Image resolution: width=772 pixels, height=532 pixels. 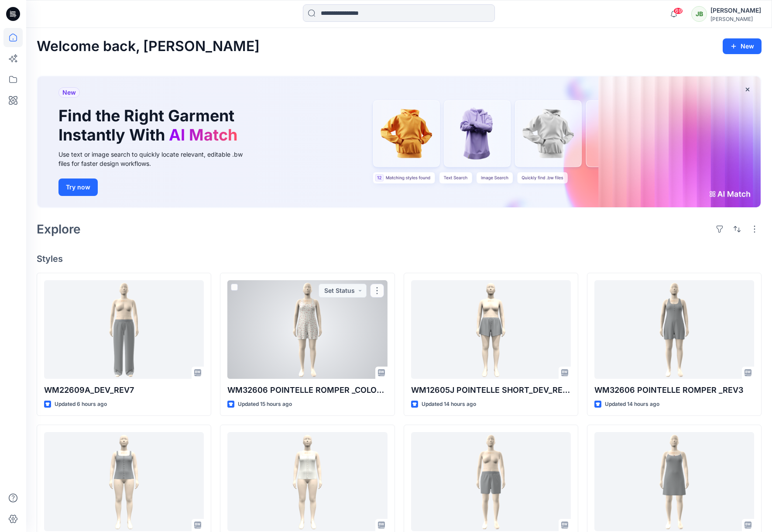 I want to click on span: AI Match, so click(x=203, y=135).